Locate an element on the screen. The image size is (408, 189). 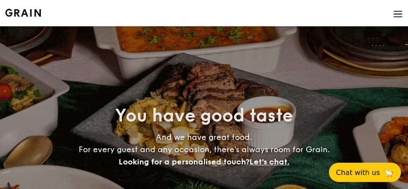
span: Let's chat. is located at coordinates (269, 162).